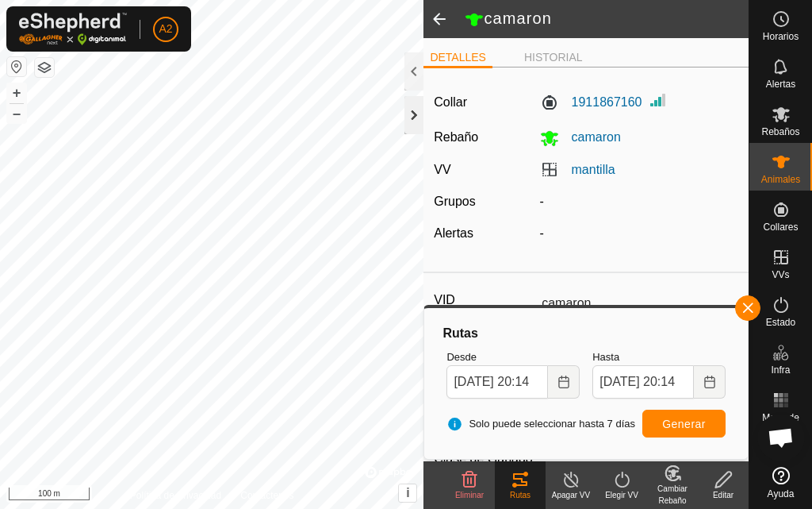 The height and width of the screenshot is (509, 812). What do you see at coordinates (659, 100) in the screenshot?
I see `img: Intensidad de Señal` at bounding box center [659, 100].